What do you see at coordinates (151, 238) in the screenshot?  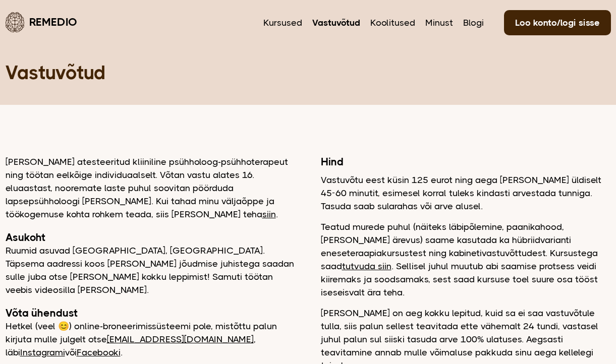 I see `h2: Asukoht` at bounding box center [151, 238].